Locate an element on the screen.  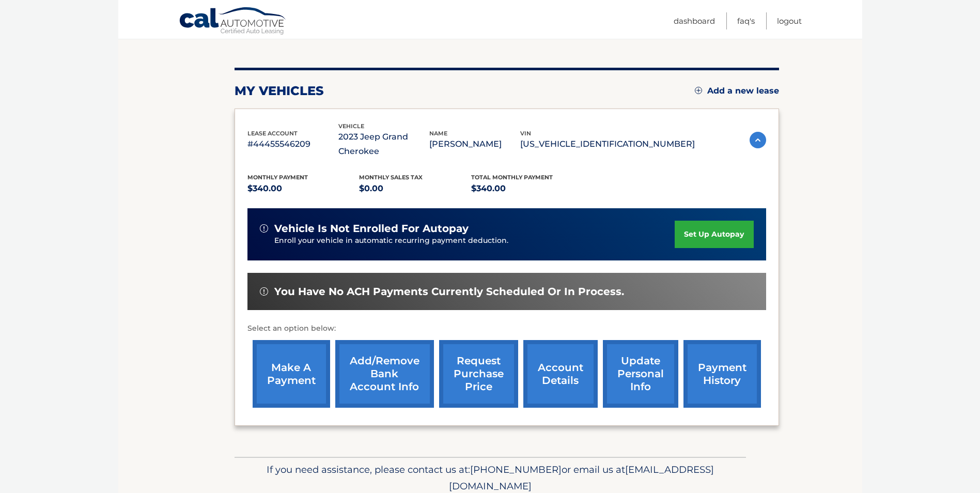
p: Select an option below: is located at coordinates (507, 329).